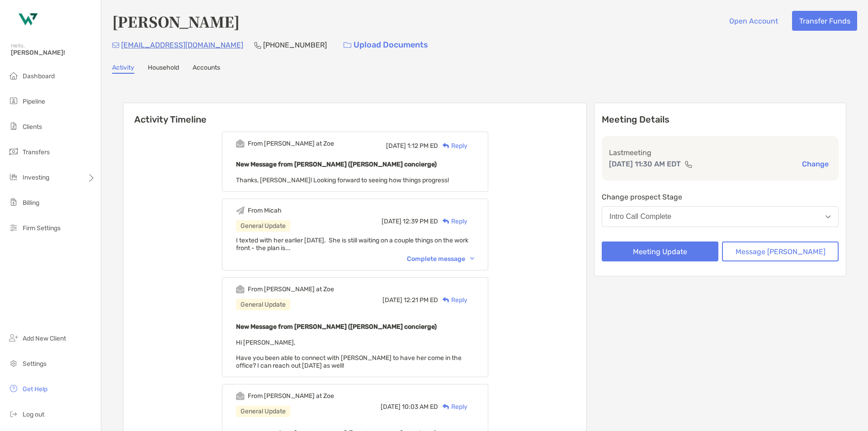 This screenshot has height=431, width=868. What do you see at coordinates (688, 165) in the screenshot?
I see `img: communication type` at bounding box center [688, 165].